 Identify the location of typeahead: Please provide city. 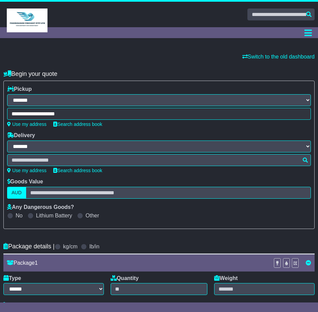
(159, 160).